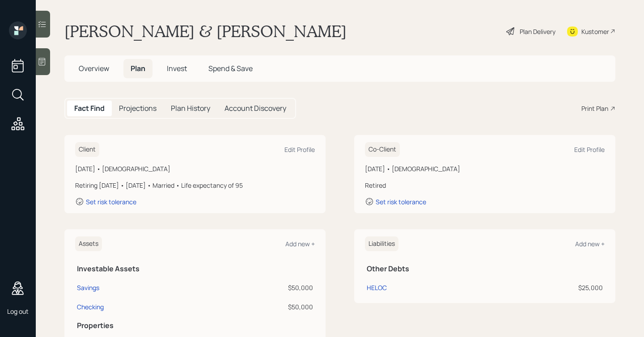  I want to click on h5: Other Debts, so click(485, 268).